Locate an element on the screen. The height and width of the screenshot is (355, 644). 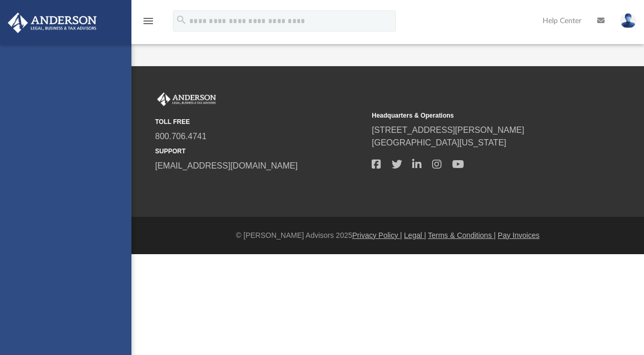
a: menu is located at coordinates (148, 23).